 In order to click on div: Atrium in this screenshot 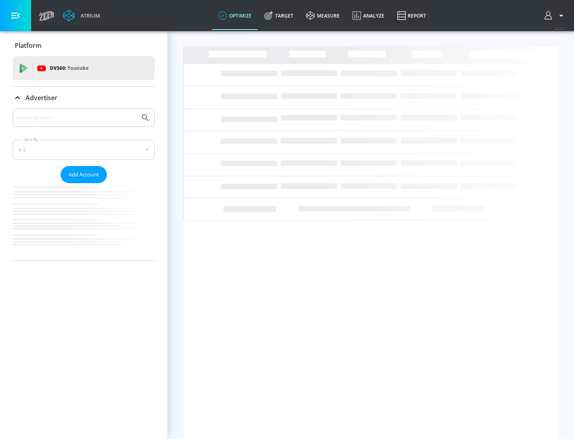, I will do `click(89, 16)`.